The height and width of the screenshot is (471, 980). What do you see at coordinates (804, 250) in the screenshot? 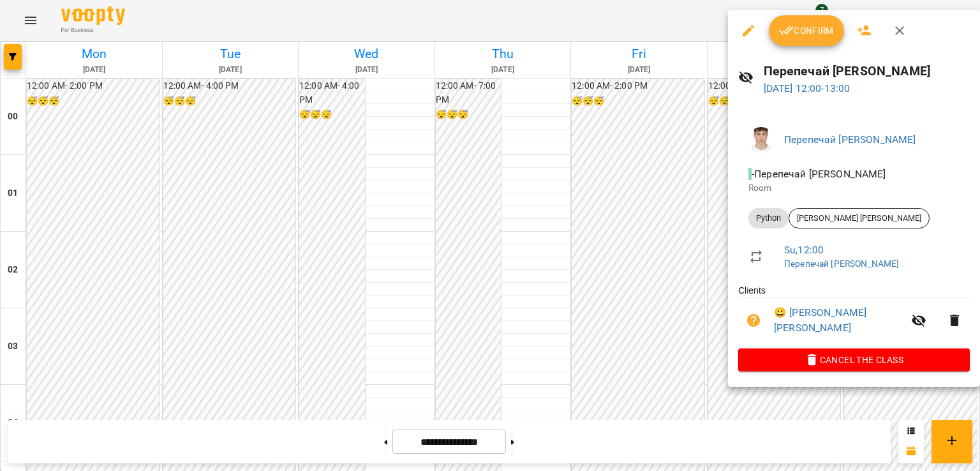
I see `a: Su , 12:00` at bounding box center [804, 250].